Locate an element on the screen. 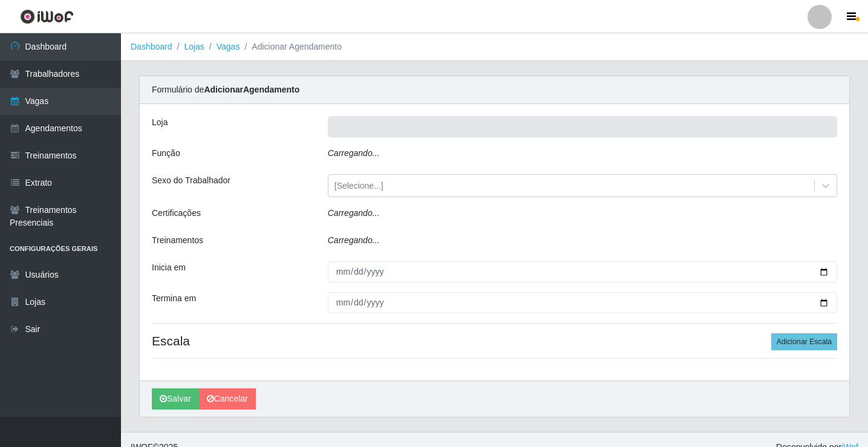  img: CoreUI Logo is located at coordinates (47, 16).